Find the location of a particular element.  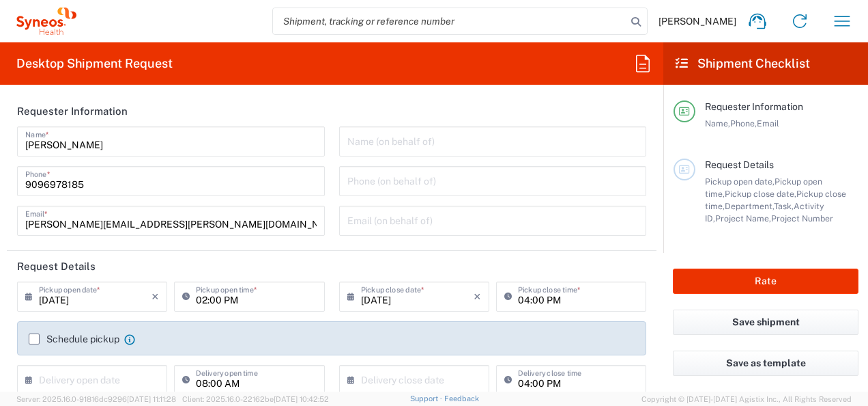

span: Pickup open date, is located at coordinates (740, 181).